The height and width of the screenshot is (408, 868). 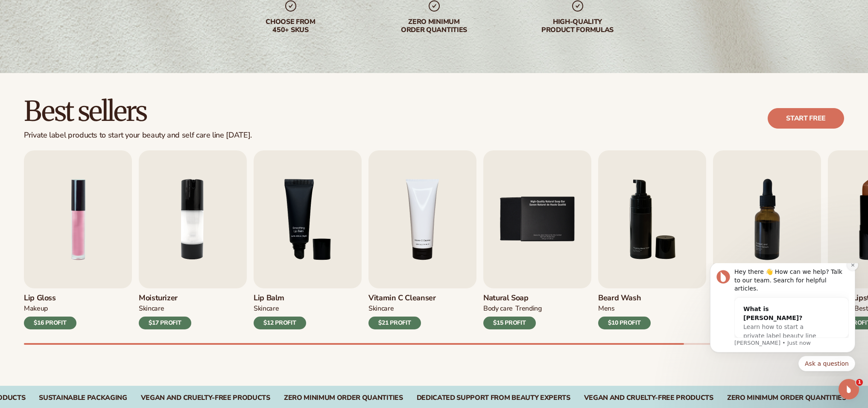 What do you see at coordinates (381, 308) in the screenshot?
I see `div: Skincare` at bounding box center [381, 308].